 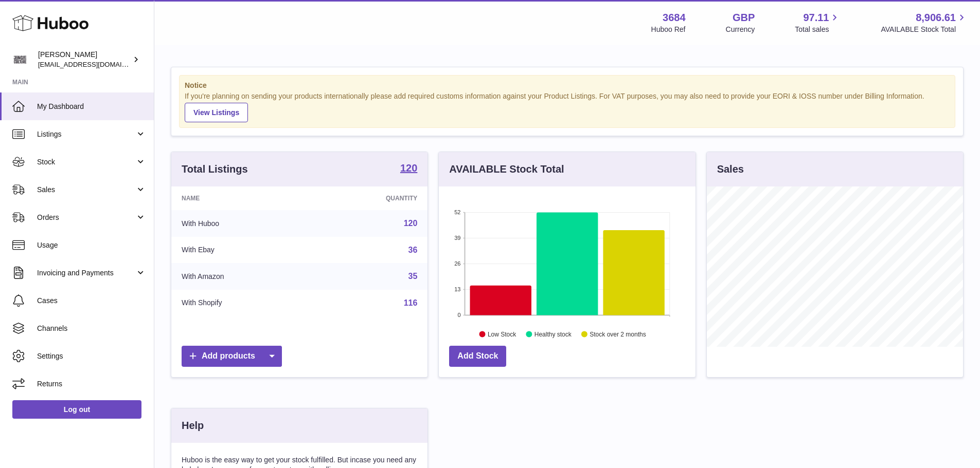 What do you see at coordinates (740, 29) in the screenshot?
I see `div: Currency` at bounding box center [740, 29].